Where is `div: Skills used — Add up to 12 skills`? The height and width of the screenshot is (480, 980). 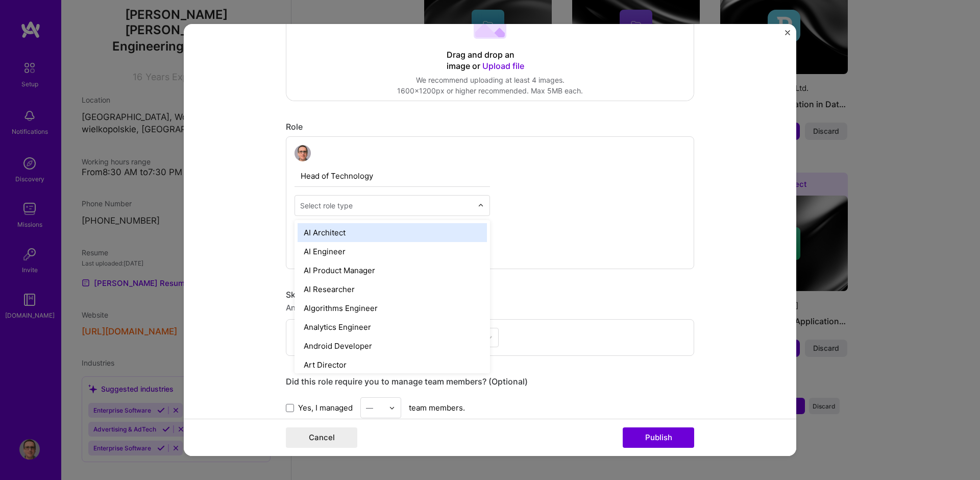 div: Skills used — Add up to 12 skills is located at coordinates (490, 294).